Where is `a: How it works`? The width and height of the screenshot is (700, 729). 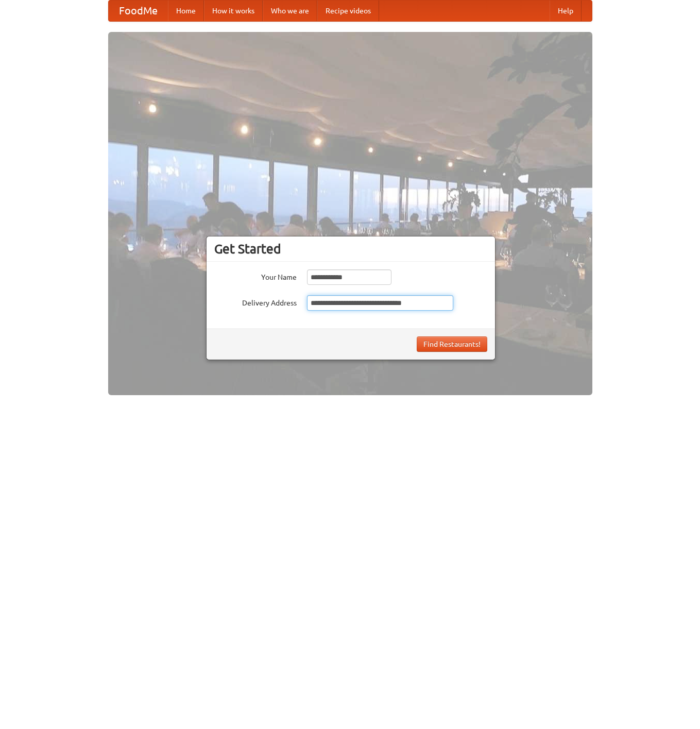
a: How it works is located at coordinates (233, 10).